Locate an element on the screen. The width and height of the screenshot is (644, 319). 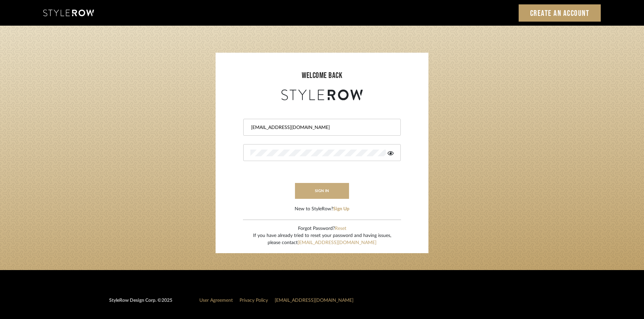
div: New to StyleRow? is located at coordinates (322, 209).